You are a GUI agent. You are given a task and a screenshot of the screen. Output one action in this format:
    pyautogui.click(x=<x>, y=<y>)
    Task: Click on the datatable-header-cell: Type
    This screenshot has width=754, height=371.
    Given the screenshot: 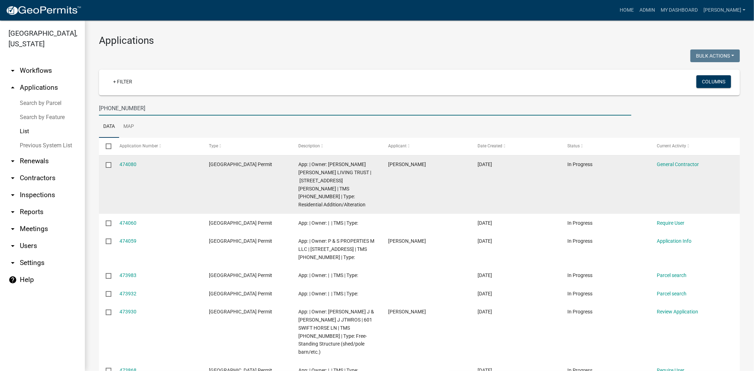 What is the action you would take?
    pyautogui.click(x=247, y=146)
    